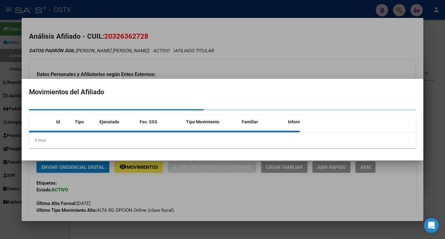  Describe the element at coordinates (160, 122) in the screenshot. I see `datatable-header-cell: Fec. SSS` at that location.